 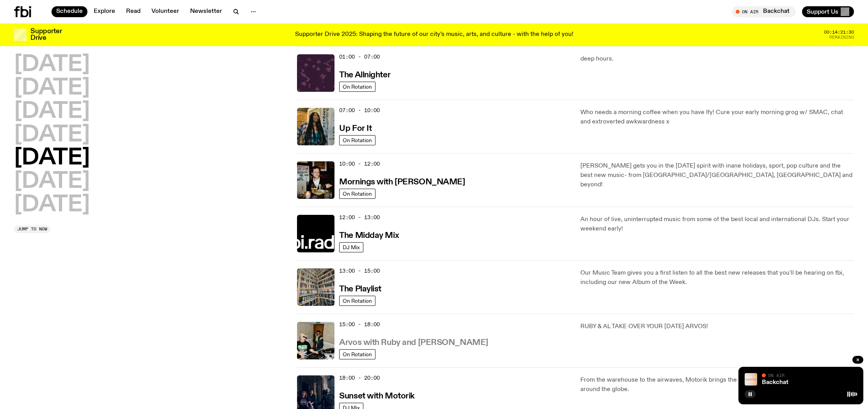 I want to click on a: Schedule, so click(x=69, y=12).